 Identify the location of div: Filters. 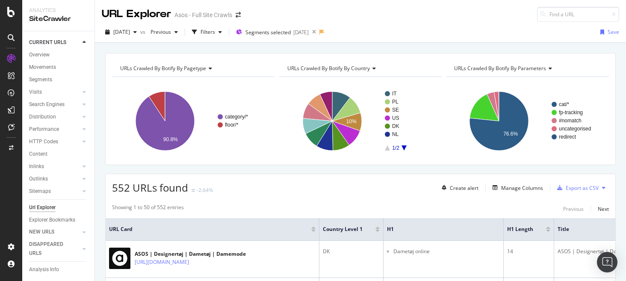
(208, 32).